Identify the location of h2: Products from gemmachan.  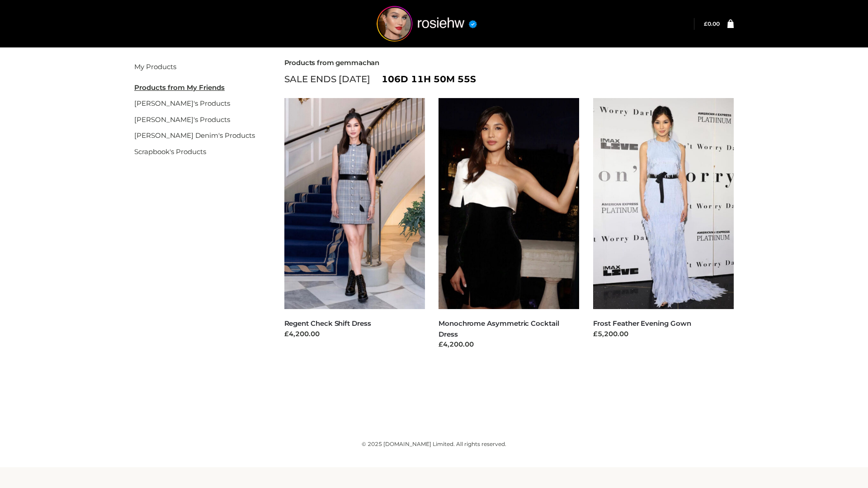
(509, 63).